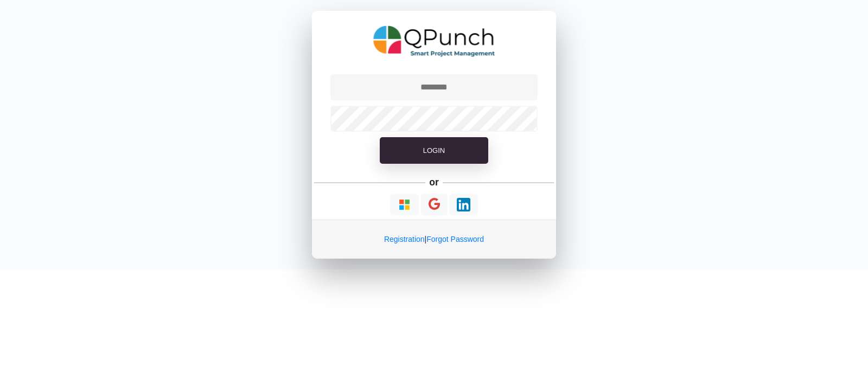  What do you see at coordinates (463, 205) in the screenshot?
I see `button: Continue With LinkedIn` at bounding box center [463, 205].